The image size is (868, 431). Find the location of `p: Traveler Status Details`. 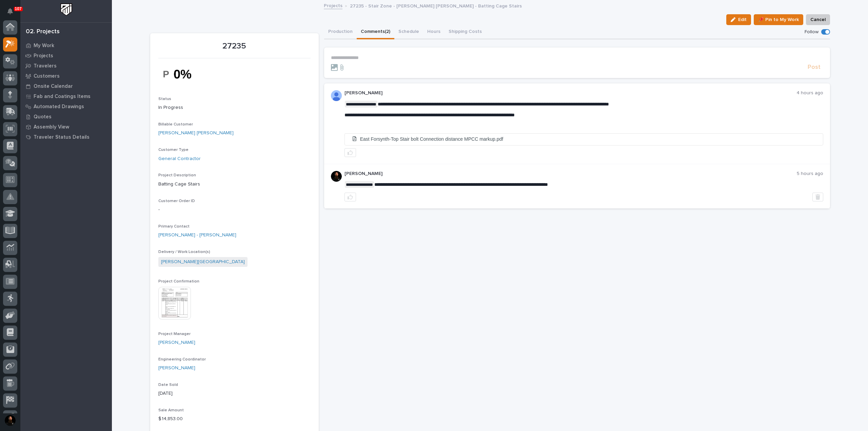

p: Traveler Status Details is located at coordinates (61, 137).